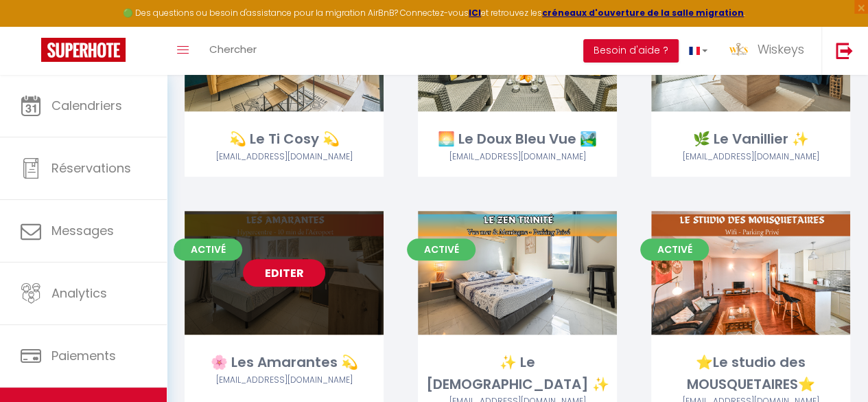 The width and height of the screenshot is (868, 402). Describe the element at coordinates (845, 50) in the screenshot. I see `img: logout` at that location.